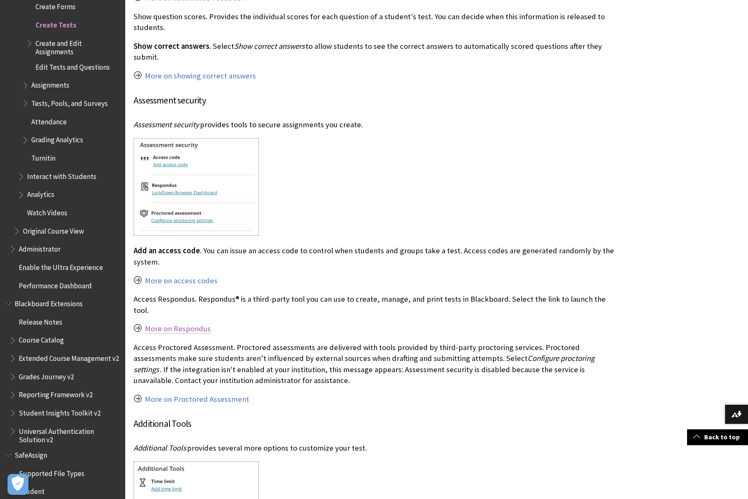  I want to click on h4: Additional Tools, so click(375, 424).